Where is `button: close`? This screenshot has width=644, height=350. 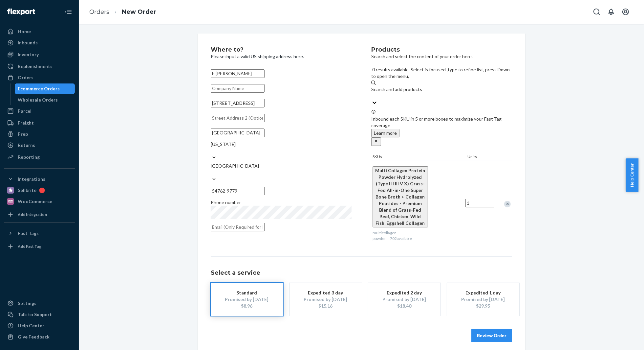 button: close is located at coordinates (376, 142).